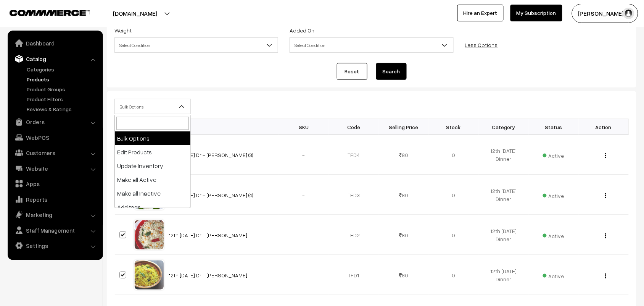 This screenshot has width=644, height=306. I want to click on a: Marketing, so click(55, 214).